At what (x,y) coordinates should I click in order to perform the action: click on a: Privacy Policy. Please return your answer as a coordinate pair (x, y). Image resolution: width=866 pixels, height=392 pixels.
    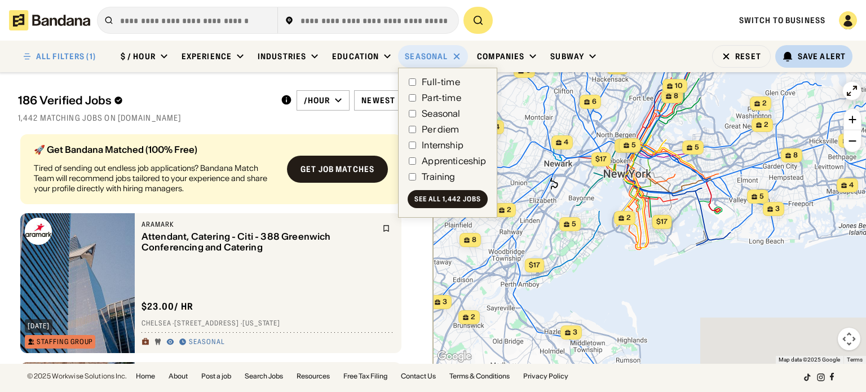
    Looking at the image, I should click on (546, 376).